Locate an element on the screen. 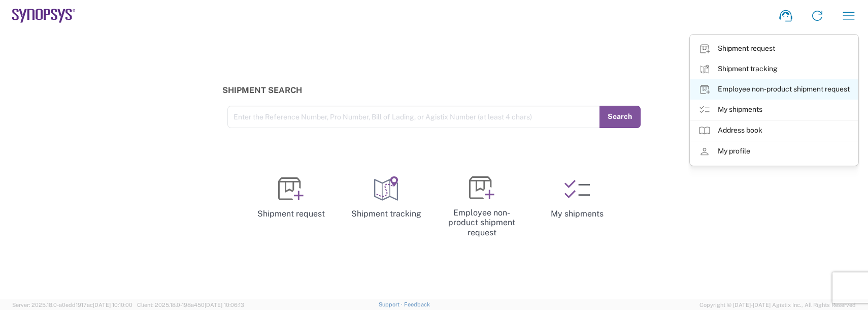 The width and height of the screenshot is (868, 310). span: Server: 2025.18.0-a0edd1917ac is located at coordinates (72, 305).